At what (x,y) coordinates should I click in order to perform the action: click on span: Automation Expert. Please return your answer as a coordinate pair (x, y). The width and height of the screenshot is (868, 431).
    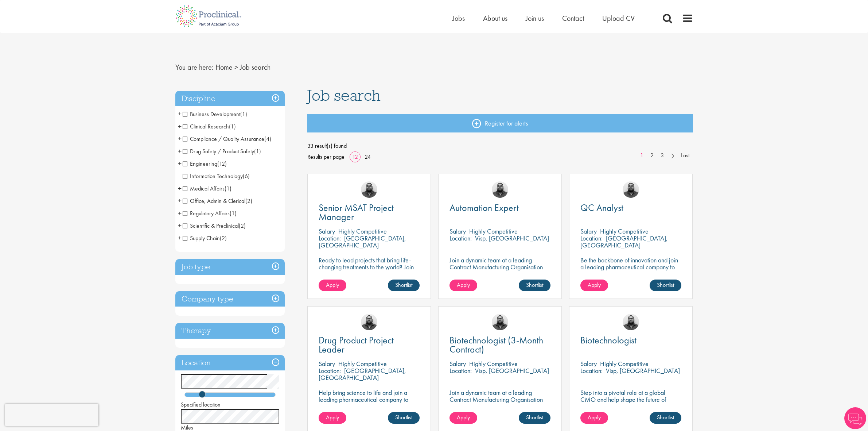
    Looking at the image, I should click on (484, 208).